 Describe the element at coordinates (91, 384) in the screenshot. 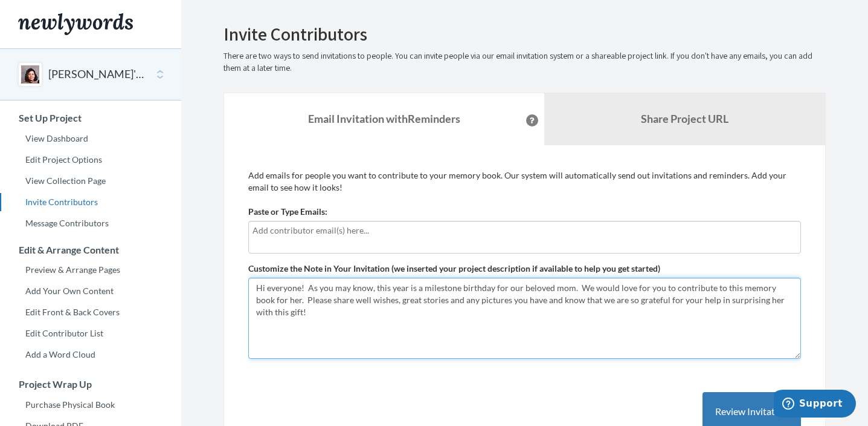

I see `h3: Project Wrap Up` at that location.